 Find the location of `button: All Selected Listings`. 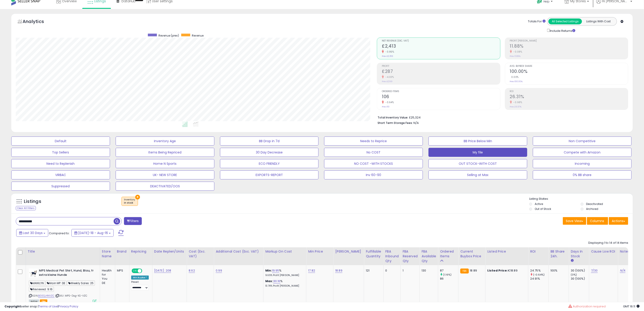

button: All Selected Listings is located at coordinates (565, 21).